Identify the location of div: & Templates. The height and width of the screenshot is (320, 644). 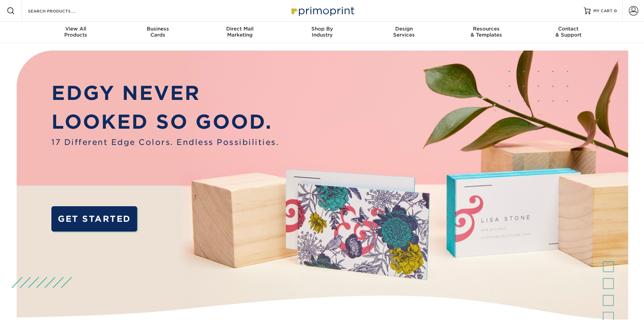
(486, 32).